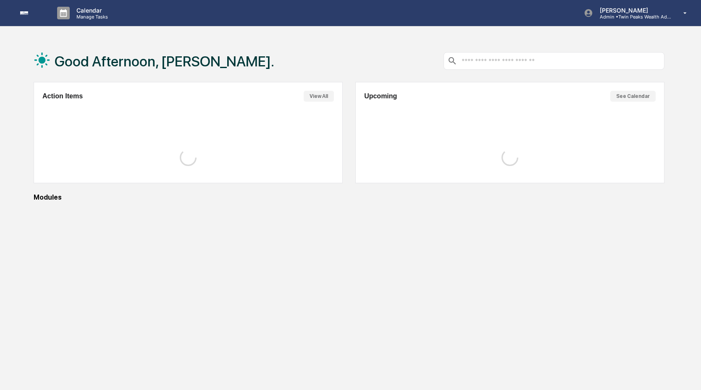 The image size is (701, 390). I want to click on p: Admin • Twin Peaks Wealth Advisors, so click(633, 17).